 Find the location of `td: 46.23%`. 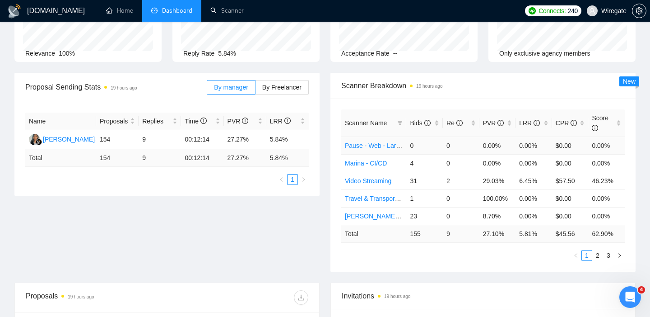

td: 46.23% is located at coordinates (606, 180).